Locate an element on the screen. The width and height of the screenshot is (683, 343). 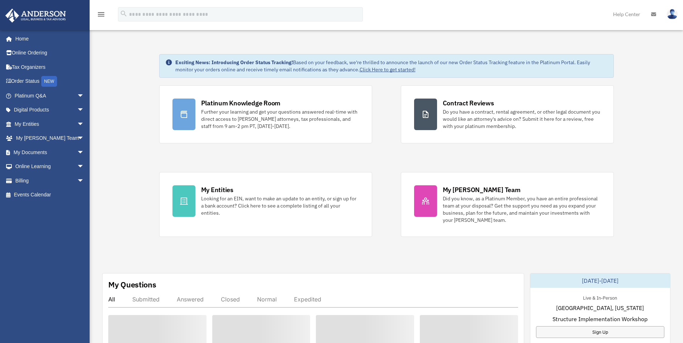
div: Further your learning and get your questions answered real-time with direct access to [PERSON_NAM... is located at coordinates (280, 119).